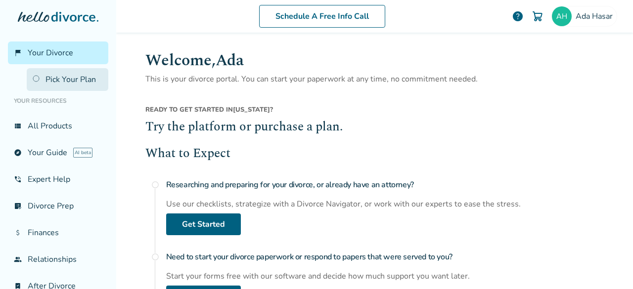  Describe the element at coordinates (375, 127) in the screenshot. I see `h2: Try the platform or purchase a plan.` at that location.